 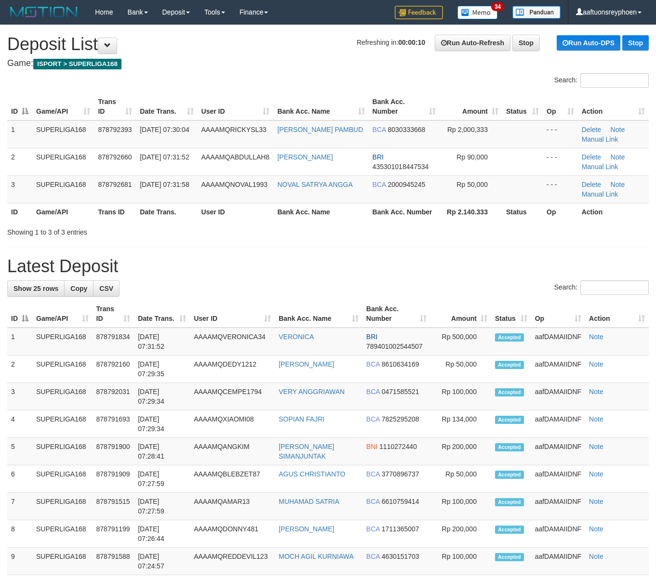 What do you see at coordinates (472, 43) in the screenshot?
I see `a: Run Auto-Refresh` at bounding box center [472, 43].